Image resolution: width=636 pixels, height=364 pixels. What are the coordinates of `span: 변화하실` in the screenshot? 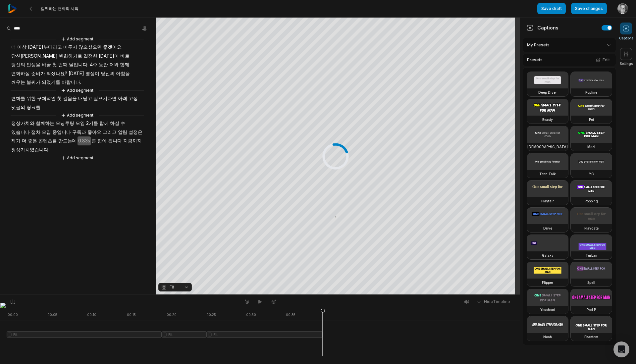 It's located at (21, 74).